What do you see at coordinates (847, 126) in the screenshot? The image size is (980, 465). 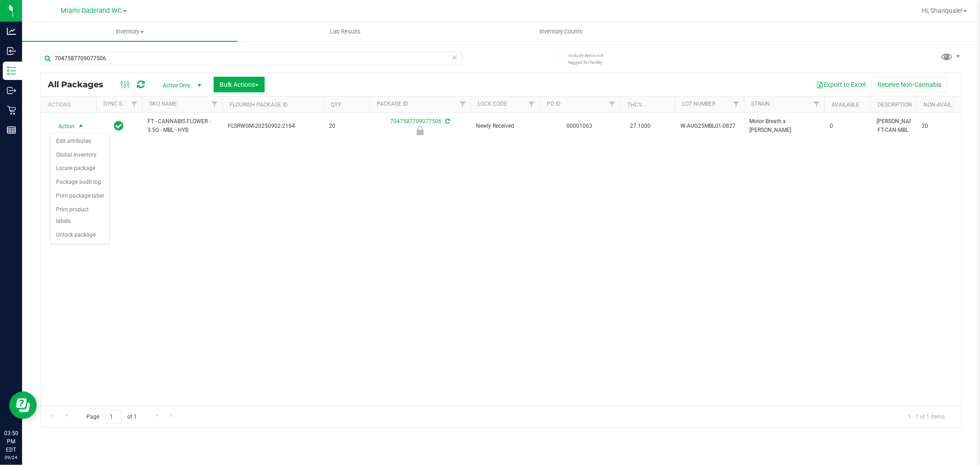 I see `span: 0` at bounding box center [847, 126].